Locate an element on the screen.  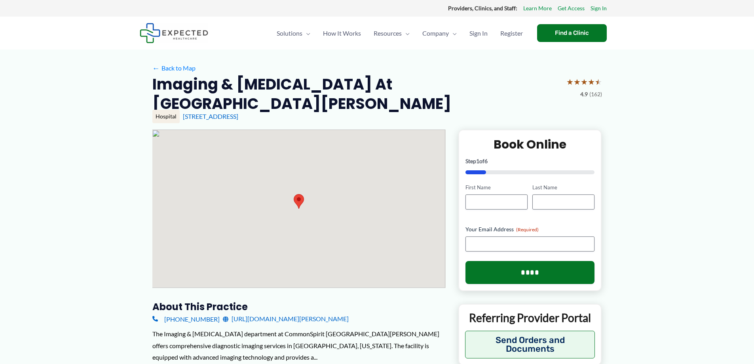
span: 1 is located at coordinates (478, 161).